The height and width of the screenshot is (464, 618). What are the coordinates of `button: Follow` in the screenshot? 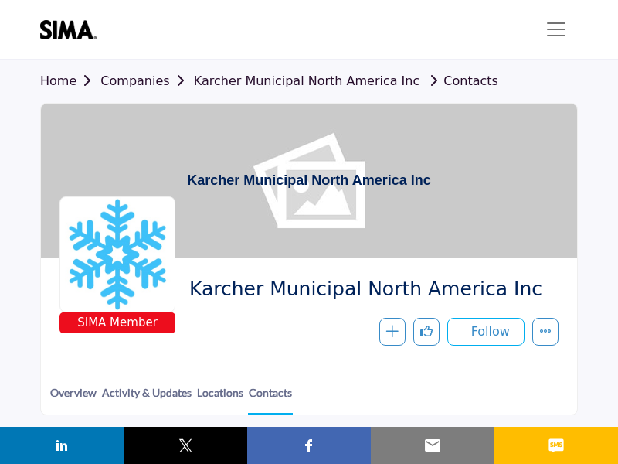 It's located at (486, 332).